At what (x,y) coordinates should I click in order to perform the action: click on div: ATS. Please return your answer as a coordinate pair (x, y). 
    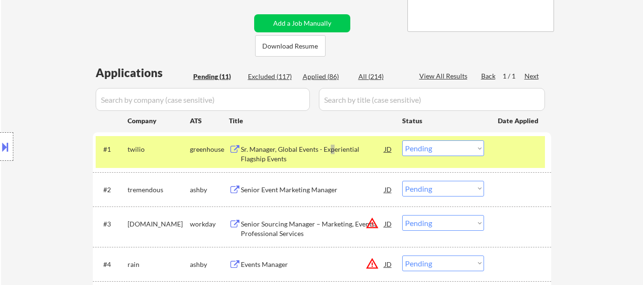
    Looking at the image, I should click on (209, 121).